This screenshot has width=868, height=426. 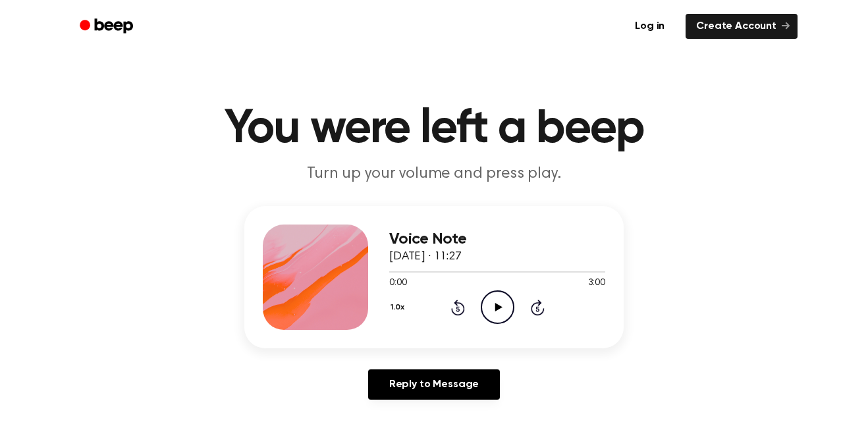 What do you see at coordinates (434, 174) in the screenshot?
I see `p: Turn up your volume and press play.` at bounding box center [434, 174].